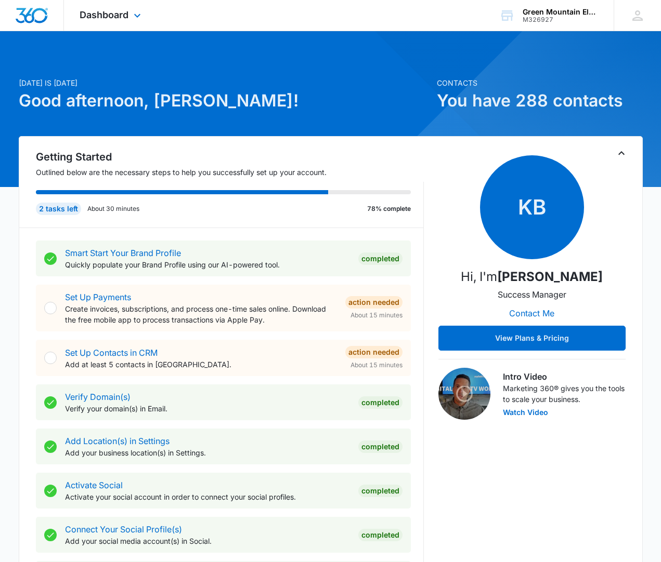 This screenshot has width=661, height=562. I want to click on h1: You have 288 contacts, so click(540, 101).